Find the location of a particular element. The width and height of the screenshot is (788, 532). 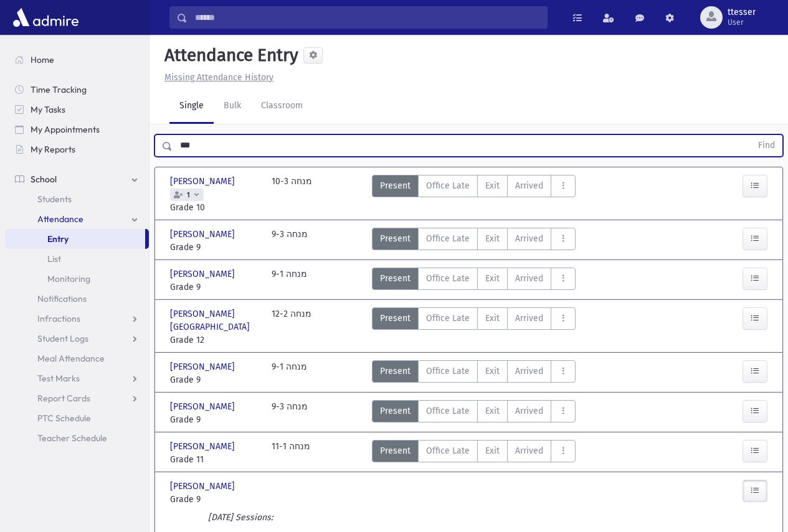

a: Monitoring is located at coordinates (77, 279).